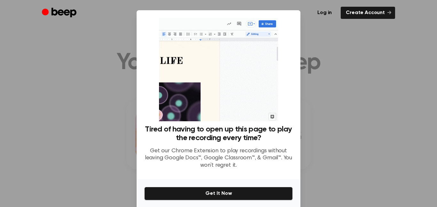  I want to click on p: Get our Chrome Extension to play recordings without leaving Google Docs™, Google Classroom™, & Gm..., so click(219, 159).